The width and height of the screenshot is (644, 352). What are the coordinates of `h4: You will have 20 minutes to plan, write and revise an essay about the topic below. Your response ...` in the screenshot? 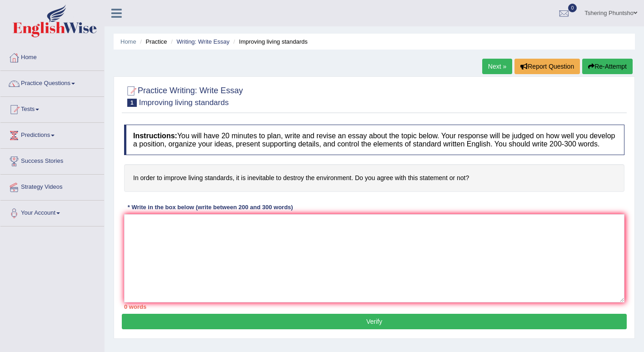 It's located at (374, 139).